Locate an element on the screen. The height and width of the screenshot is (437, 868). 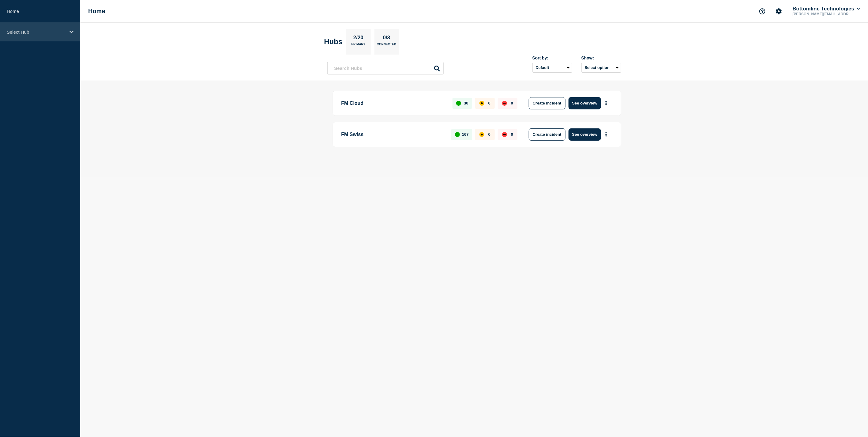
p: 2/20 is located at coordinates (358, 39).